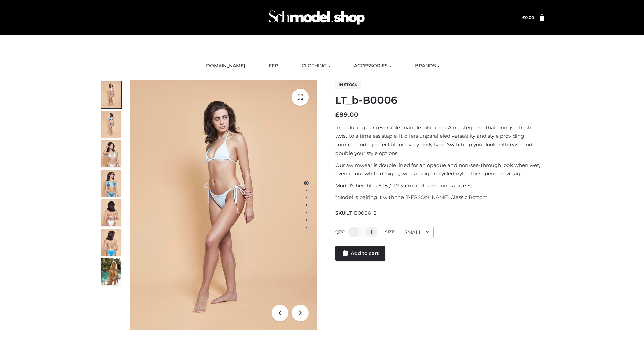  I want to click on img: Schmodel Admin 964, so click(316, 17).